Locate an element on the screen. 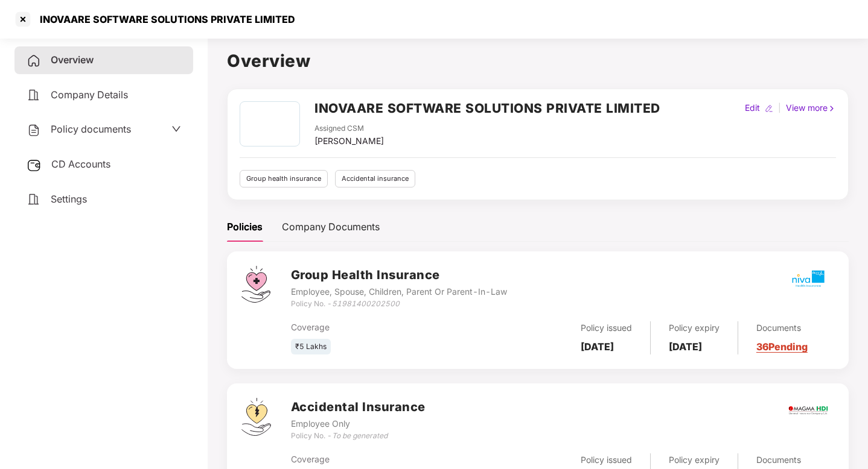  div: Policies is located at coordinates (244, 226).